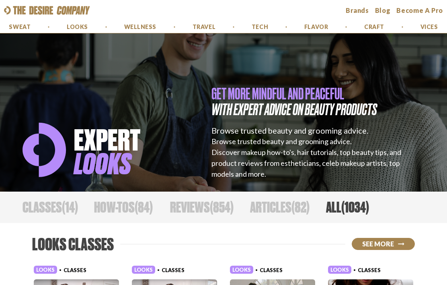 This screenshot has height=285, width=447. I want to click on h1: Browse trusted beauty and grooming advice., so click(312, 130).